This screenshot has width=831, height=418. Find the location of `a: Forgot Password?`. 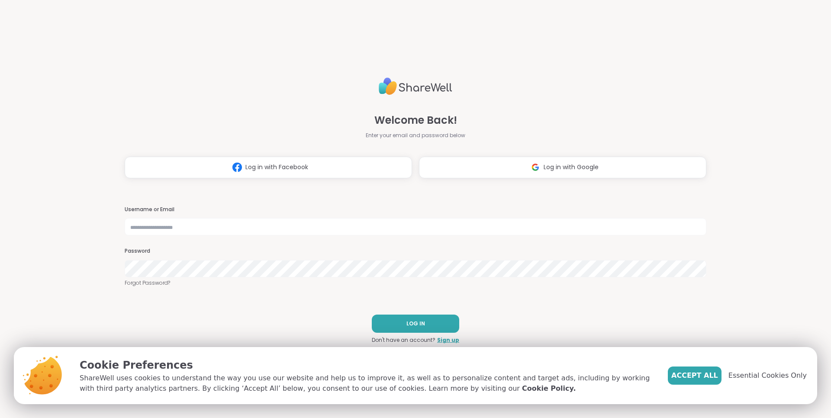

a: Forgot Password? is located at coordinates (415, 283).